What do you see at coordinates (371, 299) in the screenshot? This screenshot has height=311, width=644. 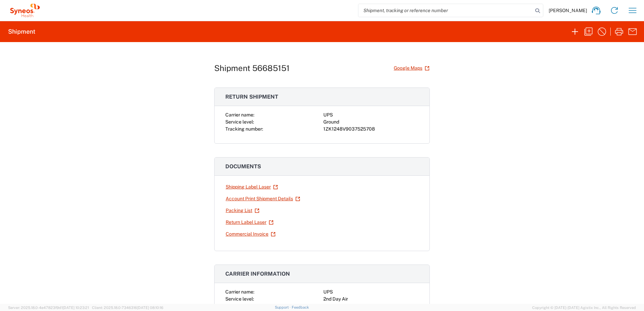 I see `div: 2nd Day Air` at bounding box center [371, 299].